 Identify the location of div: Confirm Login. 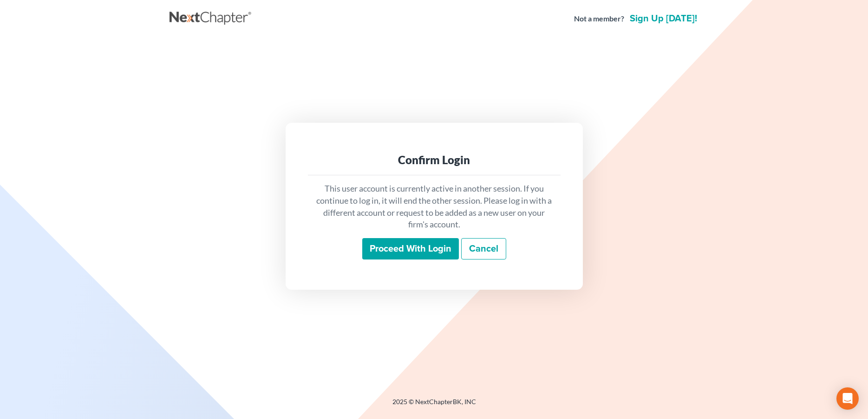
(434, 160).